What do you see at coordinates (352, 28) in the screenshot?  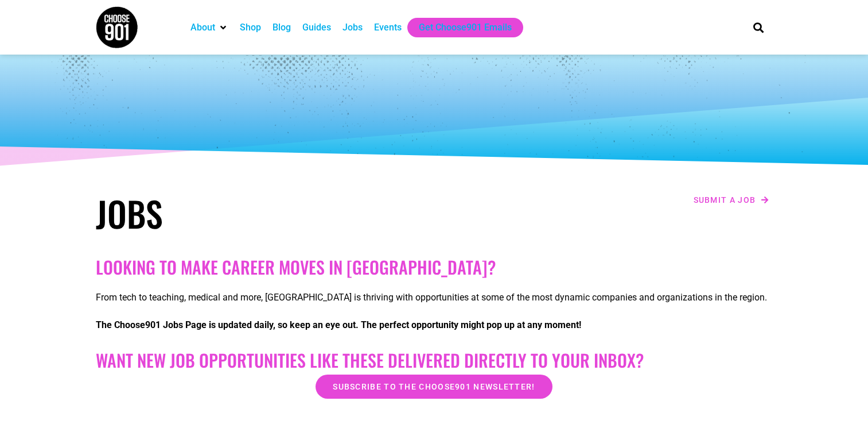 I see `div: Jobs` at bounding box center [352, 28].